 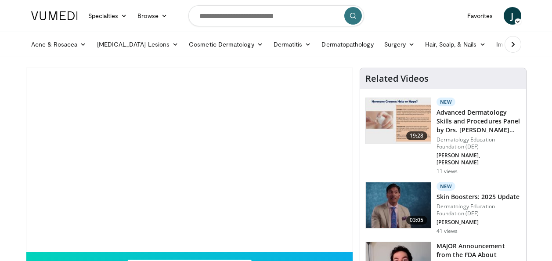 I want to click on video-js: Video Player, so click(x=189, y=160).